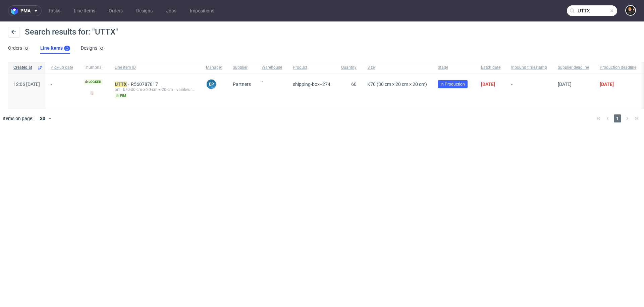  Describe the element at coordinates (24, 68) in the screenshot. I see `span: Created at` at that location.